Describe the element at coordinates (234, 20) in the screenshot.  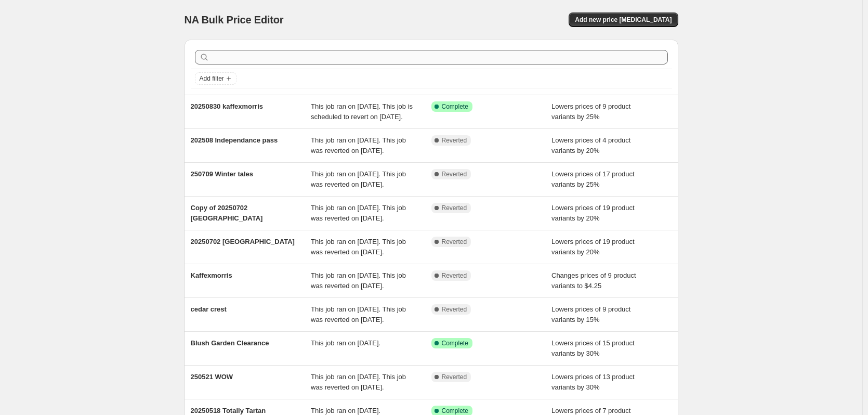
I see `span: NA Bulk Price Editor` at that location.